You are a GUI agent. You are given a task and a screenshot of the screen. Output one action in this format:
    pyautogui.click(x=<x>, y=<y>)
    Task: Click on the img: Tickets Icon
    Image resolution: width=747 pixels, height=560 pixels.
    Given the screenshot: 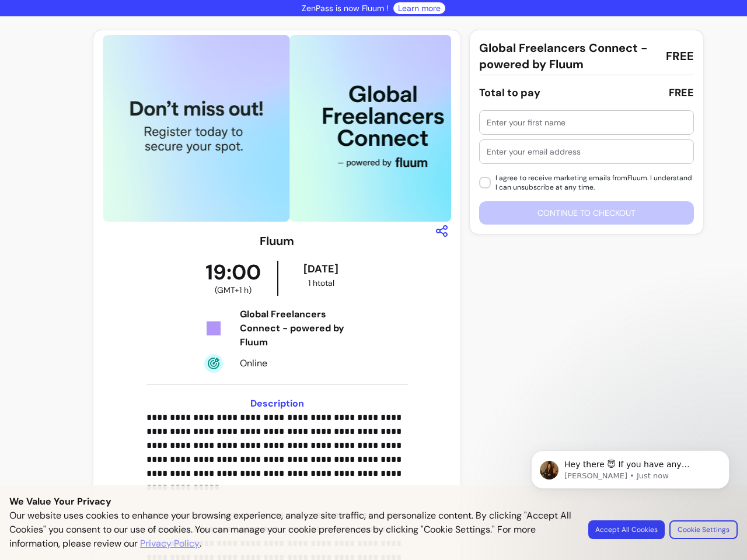 What is the action you would take?
    pyautogui.click(x=214, y=328)
    